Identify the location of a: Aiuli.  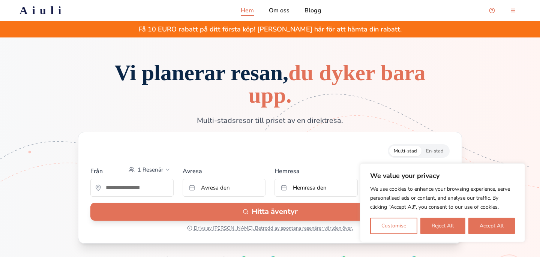
(42, 10).